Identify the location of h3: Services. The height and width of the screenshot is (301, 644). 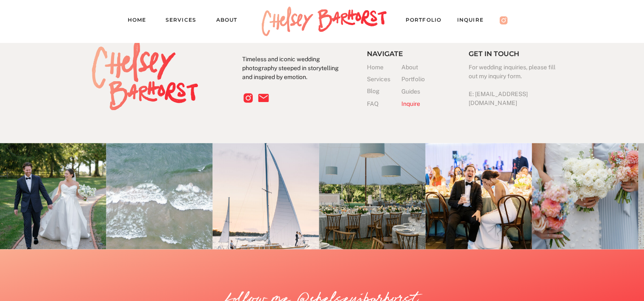
(384, 79).